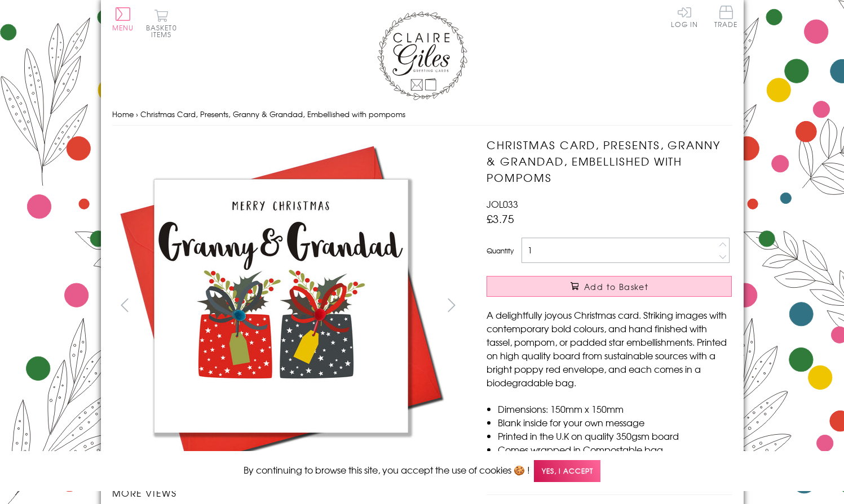  I want to click on li: Dimensions: 150mm x 150mm, so click(614, 409).